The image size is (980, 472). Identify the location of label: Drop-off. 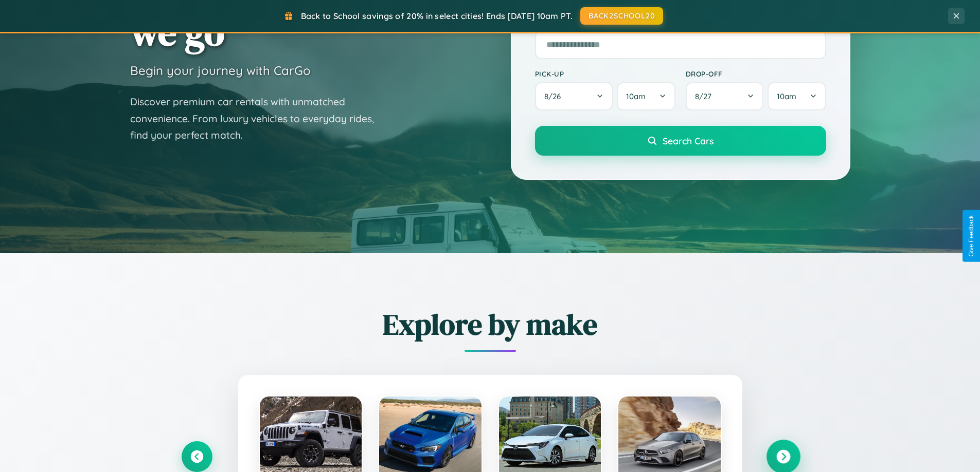
(756, 74).